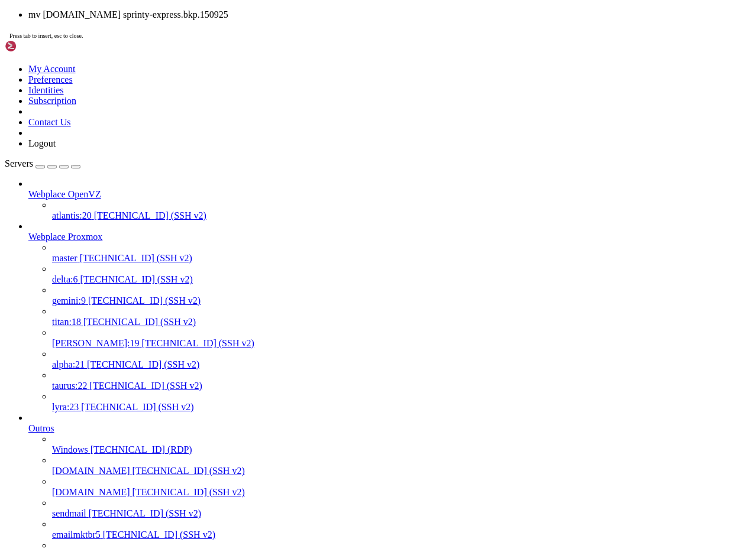  I want to click on span: echo "Novo domí, so click(40, 29).